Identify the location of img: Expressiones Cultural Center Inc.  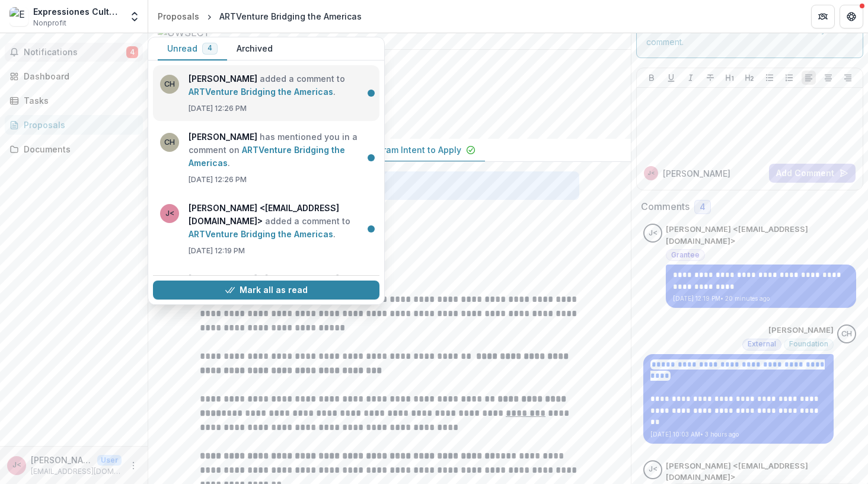
(19, 16).